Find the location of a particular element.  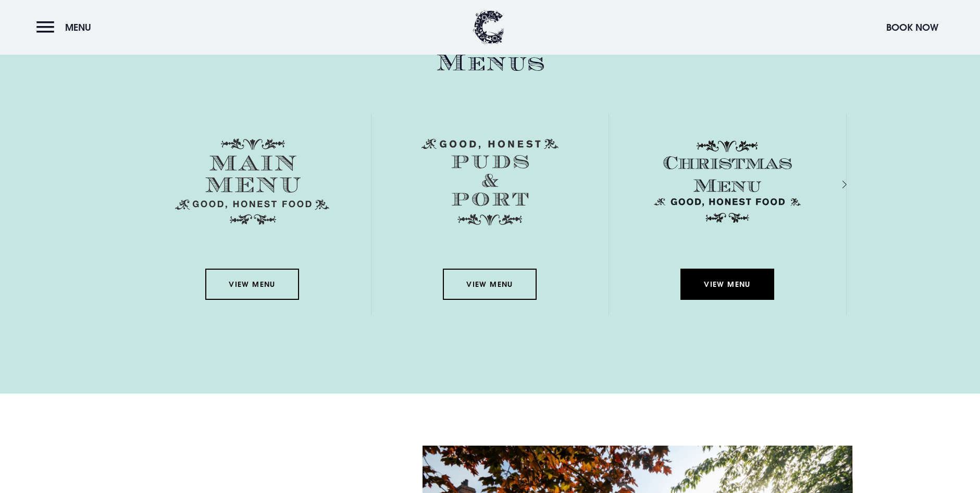

div: Next slide is located at coordinates (833, 184).